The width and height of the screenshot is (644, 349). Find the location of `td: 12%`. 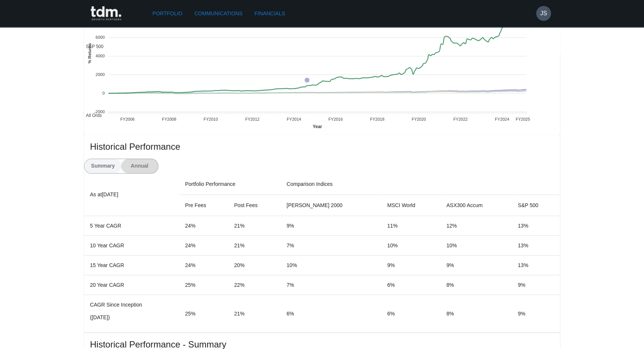

td: 12% is located at coordinates (476, 225).